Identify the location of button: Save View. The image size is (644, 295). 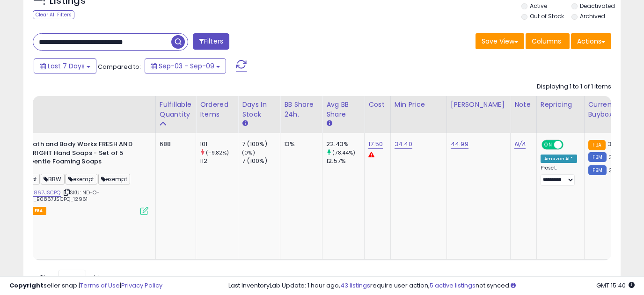
(500, 41).